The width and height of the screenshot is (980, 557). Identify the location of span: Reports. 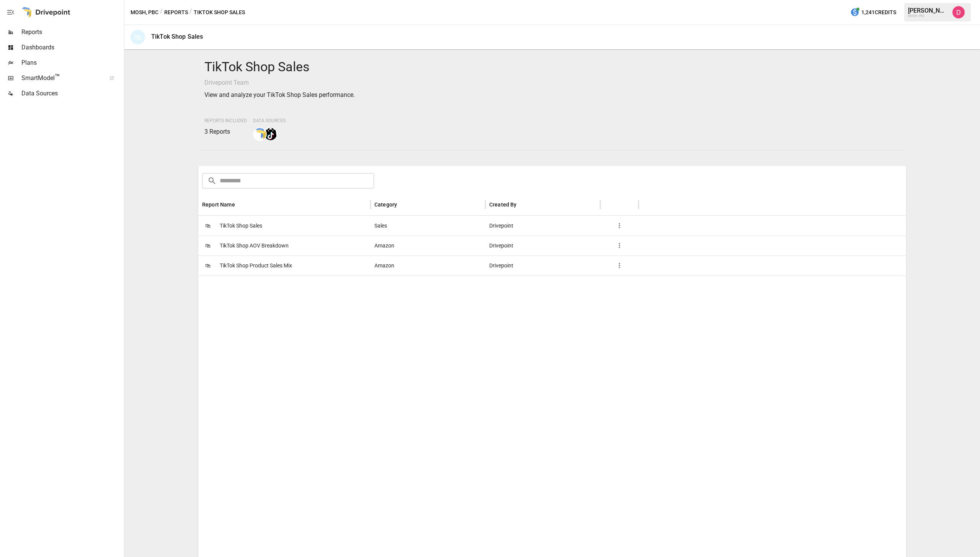
(72, 33).